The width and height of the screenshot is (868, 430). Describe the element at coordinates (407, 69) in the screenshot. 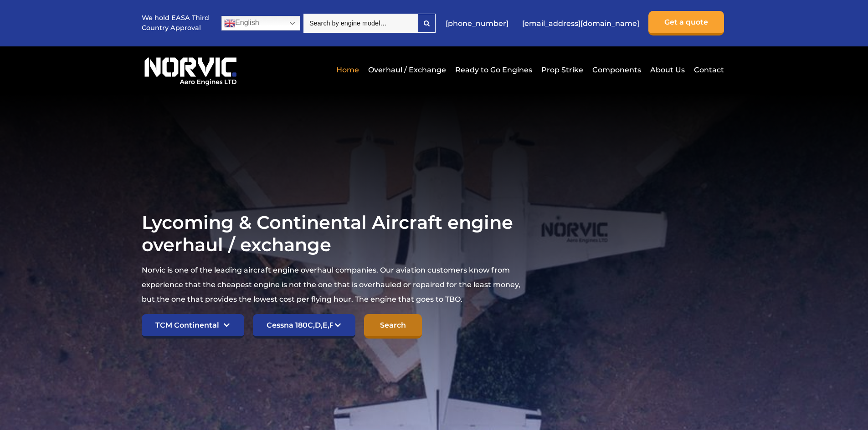

I see `a: Overhaul / Exchange` at that location.